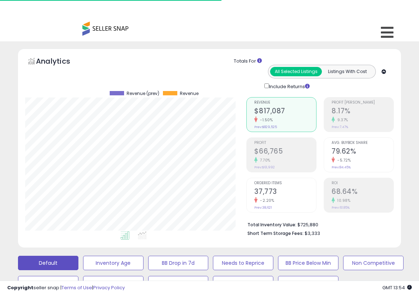 This screenshot has height=295, width=419. Describe the element at coordinates (285, 111) in the screenshot. I see `h2: $817,087` at that location.